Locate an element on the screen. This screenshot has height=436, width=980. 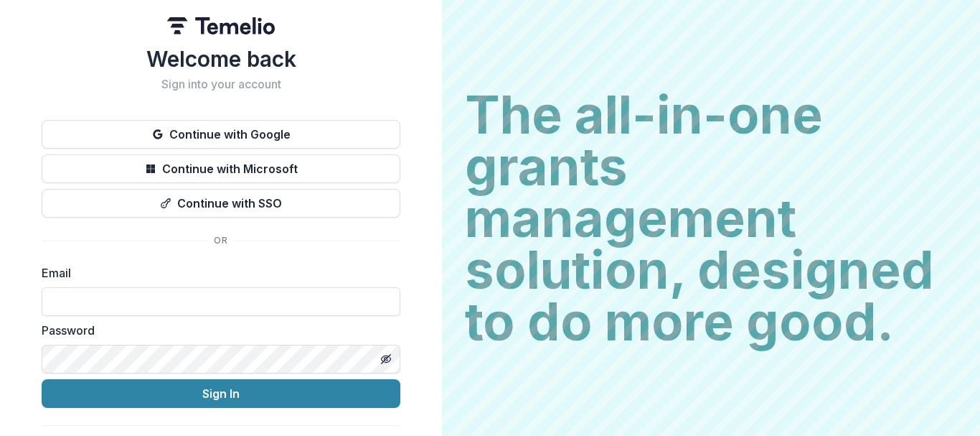
img: Temelio is located at coordinates (221, 26).